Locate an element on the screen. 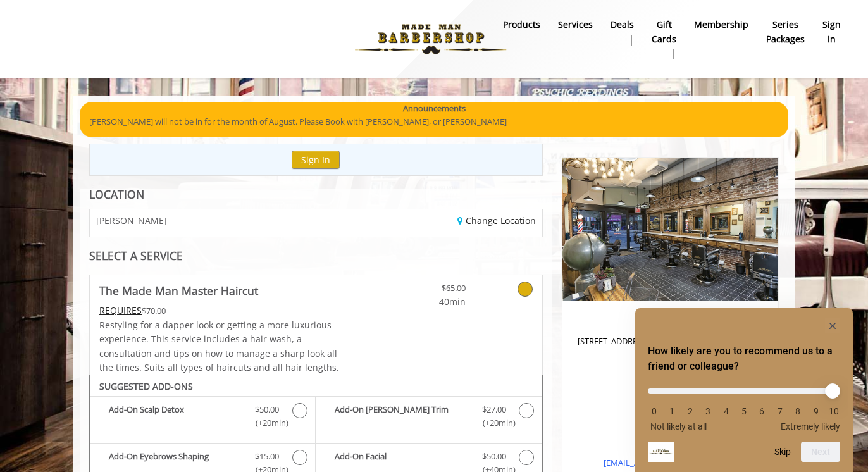  b: gift cards is located at coordinates (664, 32).